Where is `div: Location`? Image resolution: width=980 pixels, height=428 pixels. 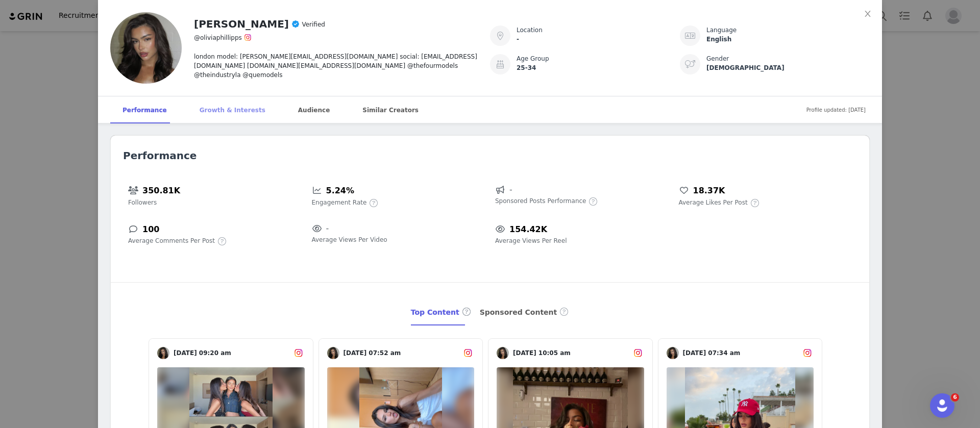 div: Location is located at coordinates (598, 30).